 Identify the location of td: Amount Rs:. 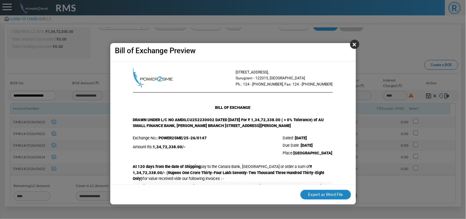
(170, 148).